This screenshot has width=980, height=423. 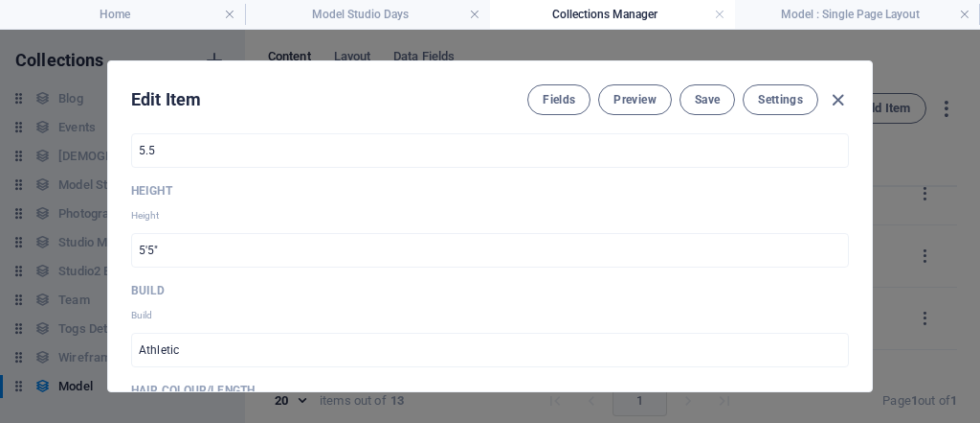 I want to click on h4: Model Studio Days, so click(x=368, y=14).